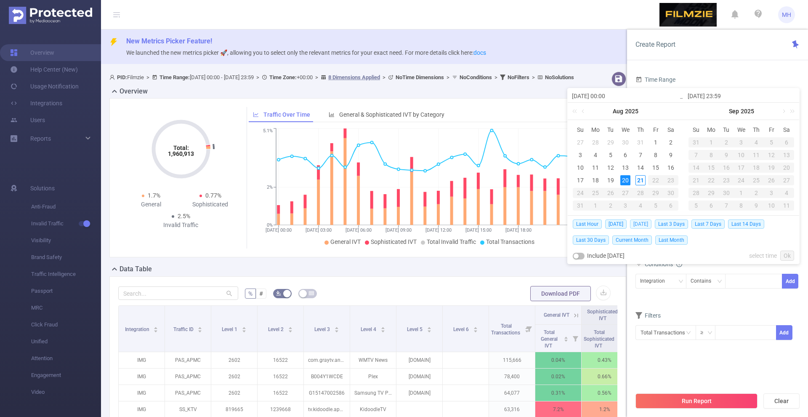  What do you see at coordinates (32, 53) in the screenshot?
I see `a: Overview` at bounding box center [32, 53].